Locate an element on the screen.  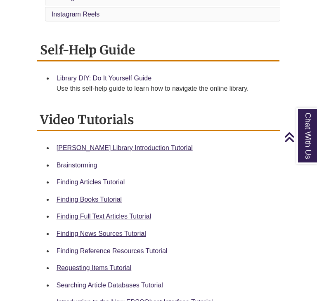
a: Library DIY: Do It Yourself Guide is located at coordinates (104, 78).